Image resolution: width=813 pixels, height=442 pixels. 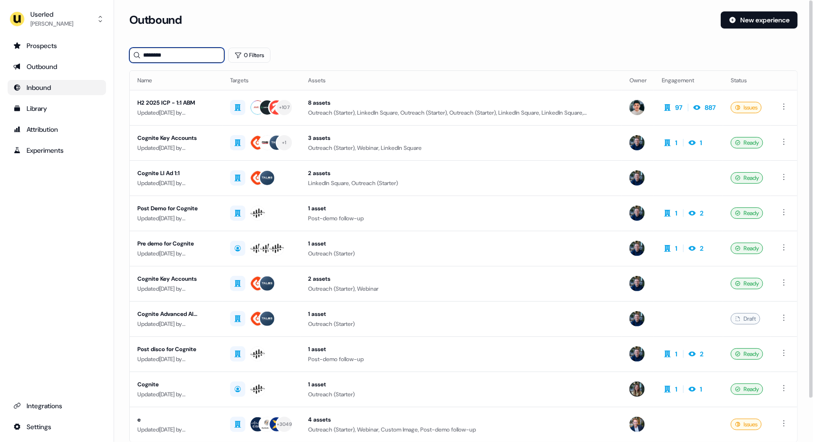 What do you see at coordinates (176, 420) in the screenshot?
I see `div: e` at bounding box center [176, 420].